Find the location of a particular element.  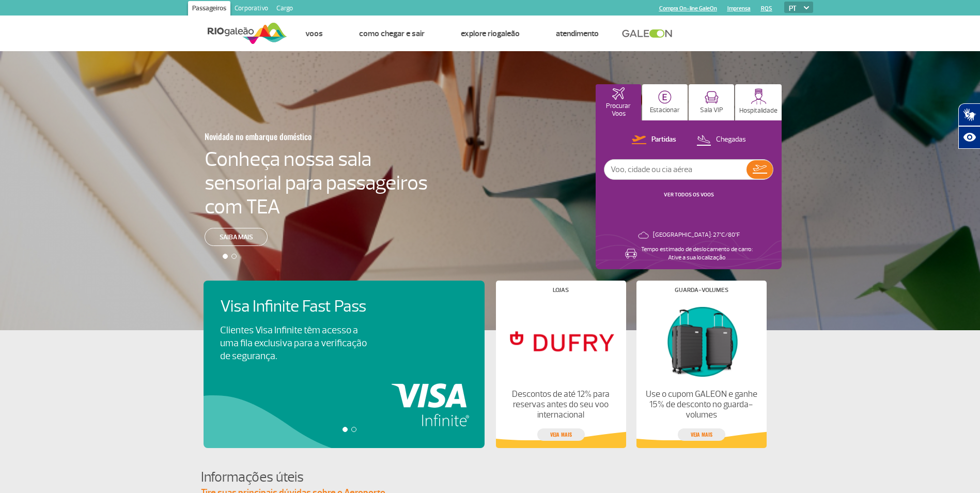

a: Voos is located at coordinates (314, 34).